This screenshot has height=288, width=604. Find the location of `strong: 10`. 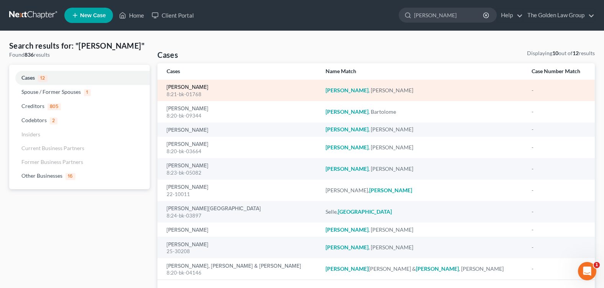

strong: 10 is located at coordinates (555, 53).